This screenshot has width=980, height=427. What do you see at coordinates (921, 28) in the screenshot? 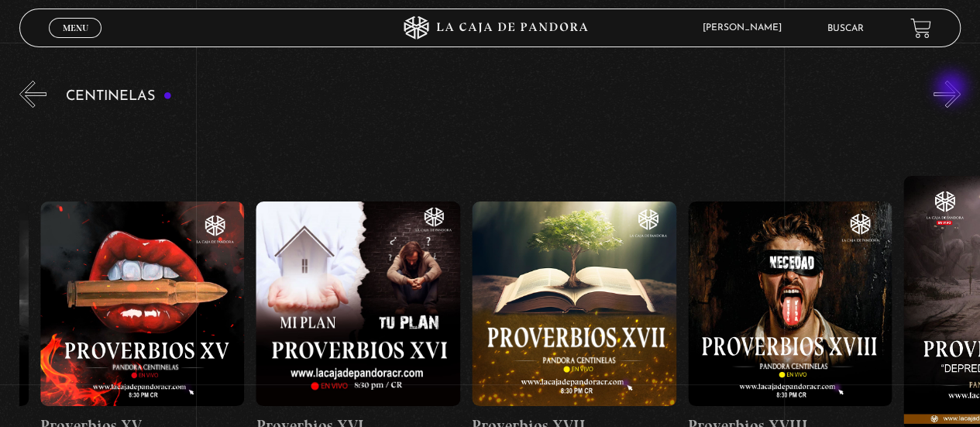
I see `a: View your shopping cart` at bounding box center [921, 28].